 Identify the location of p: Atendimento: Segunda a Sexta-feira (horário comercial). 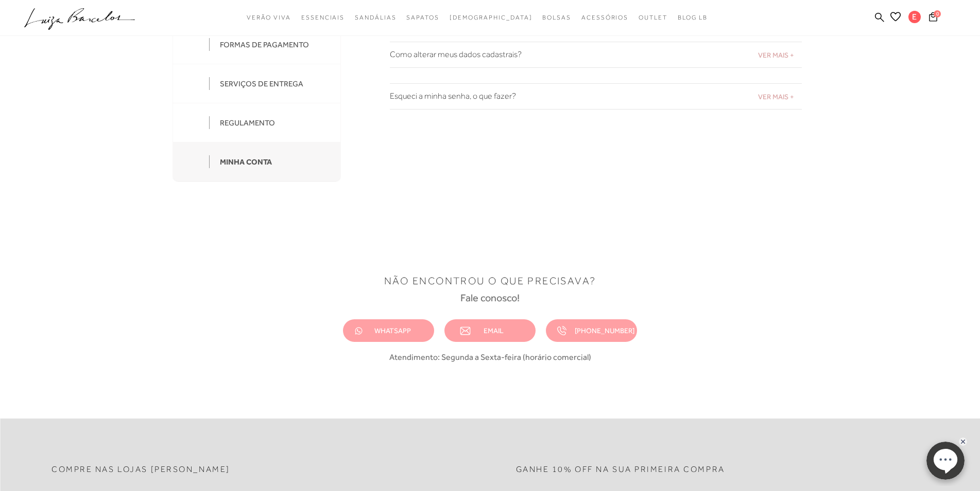
(490, 357).